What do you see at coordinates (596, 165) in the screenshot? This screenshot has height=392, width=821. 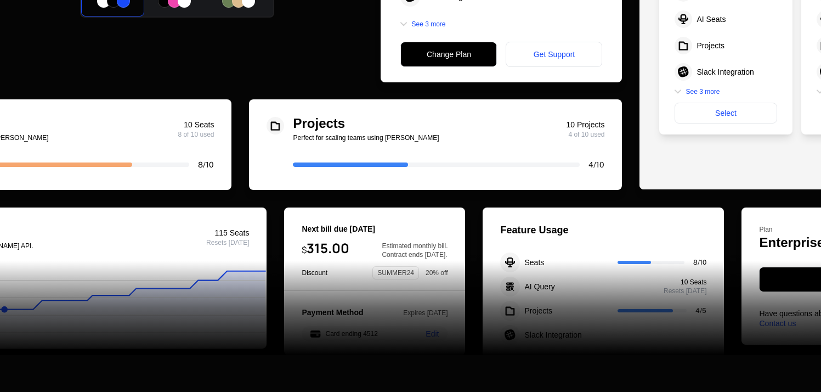 I see `div: 4 / 10` at bounding box center [596, 165].